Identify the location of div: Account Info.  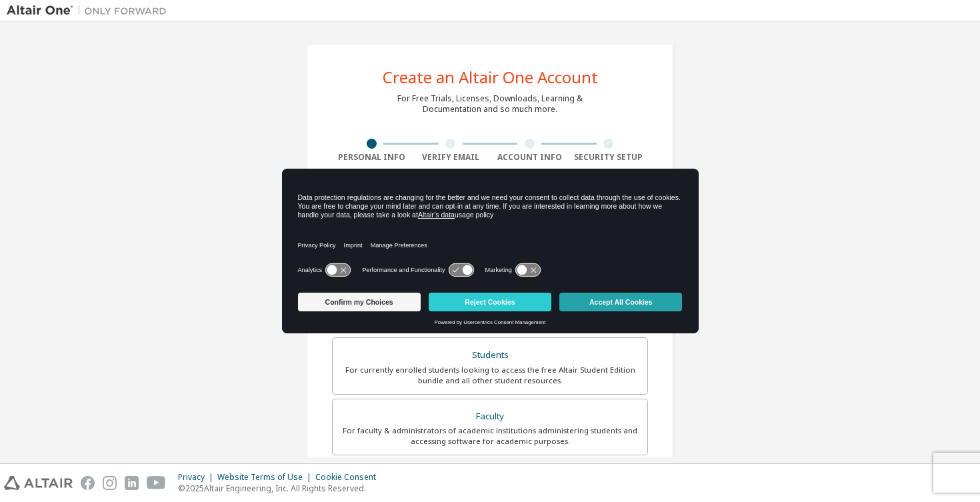
(529, 157).